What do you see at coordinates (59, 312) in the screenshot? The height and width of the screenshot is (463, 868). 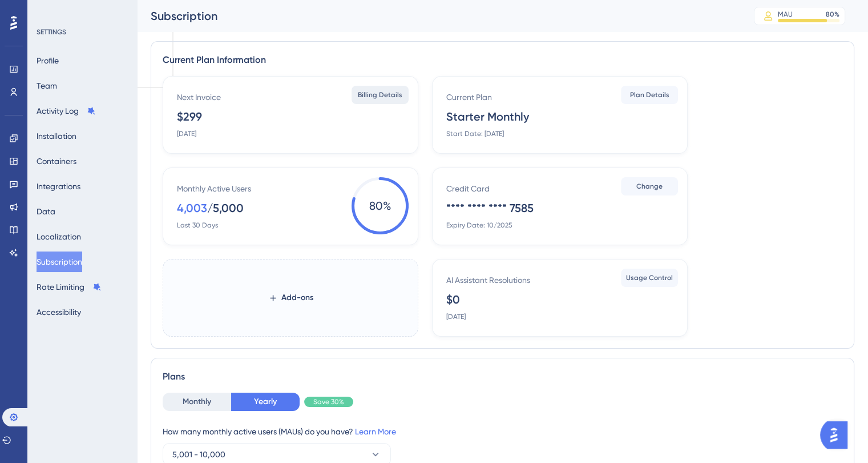 I see `button: Accessibility` at bounding box center [59, 312].